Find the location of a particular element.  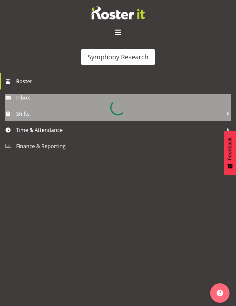

img: help-xxl-2.png is located at coordinates (220, 293).